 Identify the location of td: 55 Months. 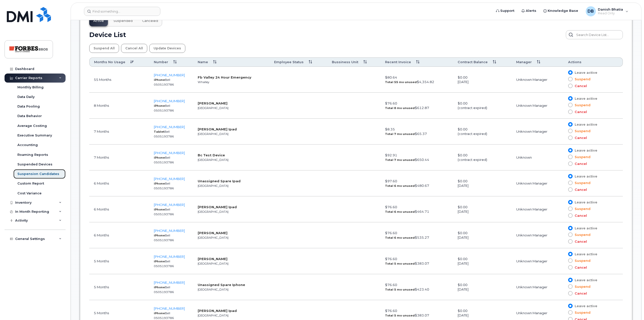
(119, 79).